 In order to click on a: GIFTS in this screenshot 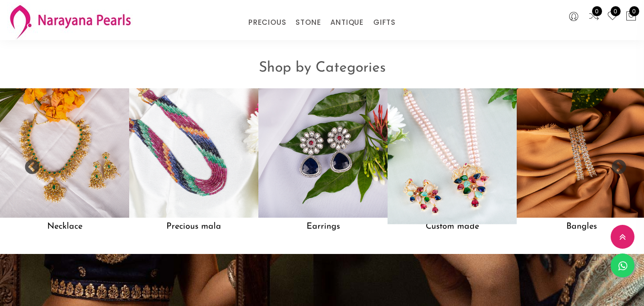, I will do `click(384, 23)`.